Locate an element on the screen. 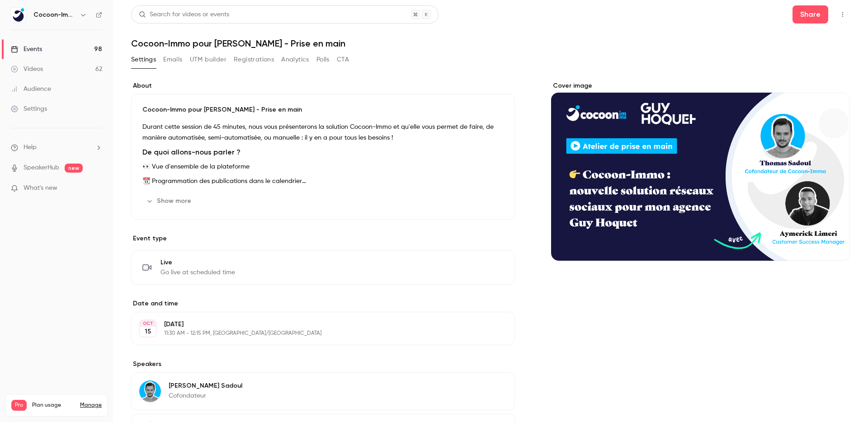 This screenshot has height=422, width=868. li: help-dropdown-opener is located at coordinates (57, 147).